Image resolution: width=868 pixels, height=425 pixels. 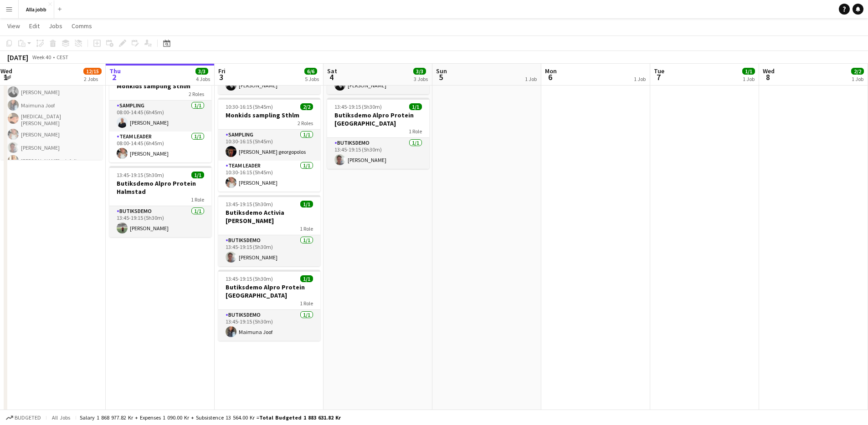 I want to click on span: Sun, so click(x=441, y=71).